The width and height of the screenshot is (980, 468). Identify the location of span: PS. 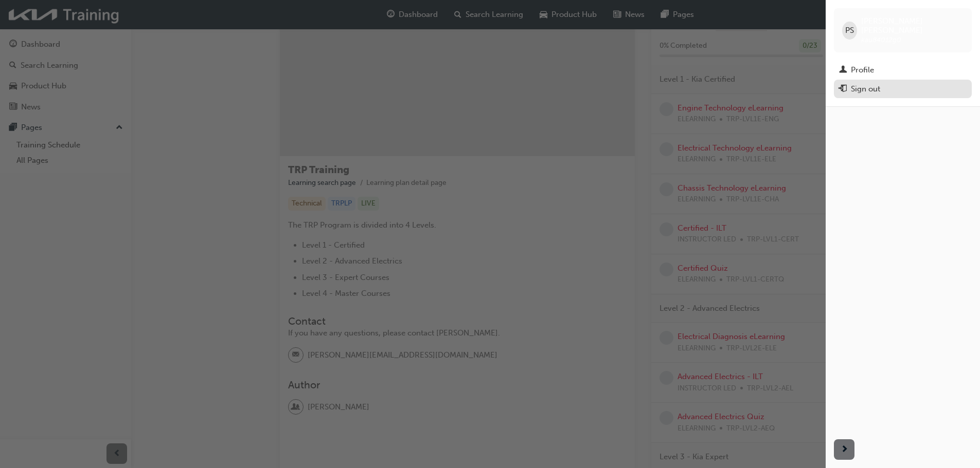
(849, 30).